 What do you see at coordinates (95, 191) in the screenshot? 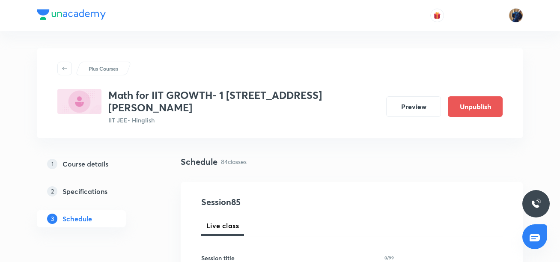
I see `a: 2Specifications` at bounding box center [95, 191].